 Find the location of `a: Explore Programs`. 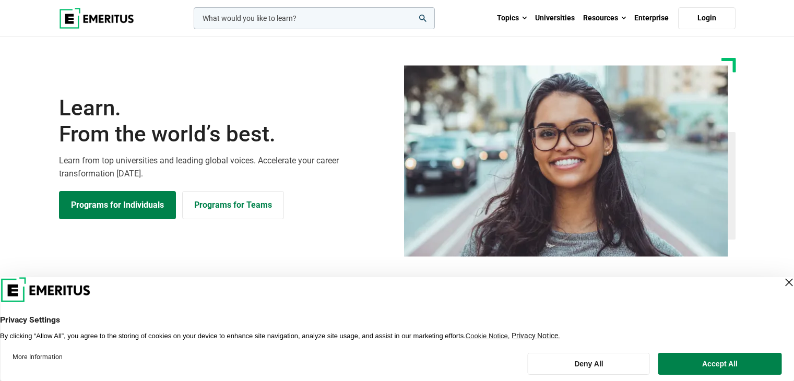

a: Explore Programs is located at coordinates (118, 205).